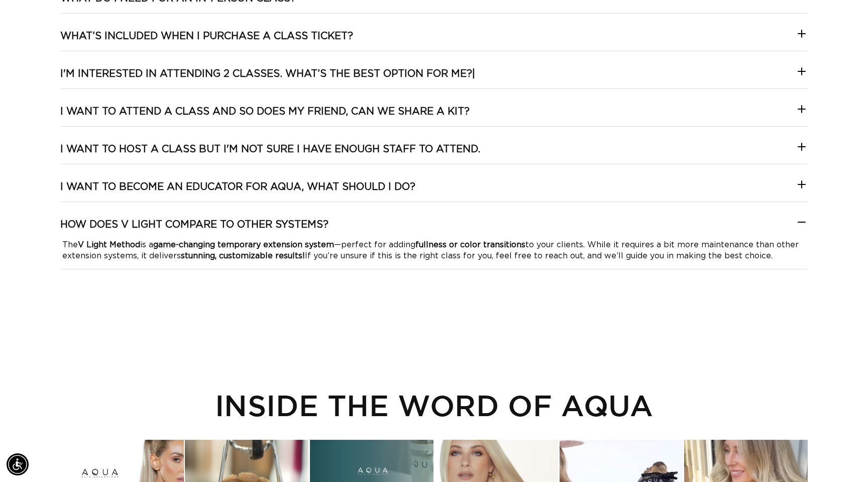 Image resolution: width=868 pixels, height=482 pixels. I want to click on strong: stunning, customizable results!, so click(243, 256).